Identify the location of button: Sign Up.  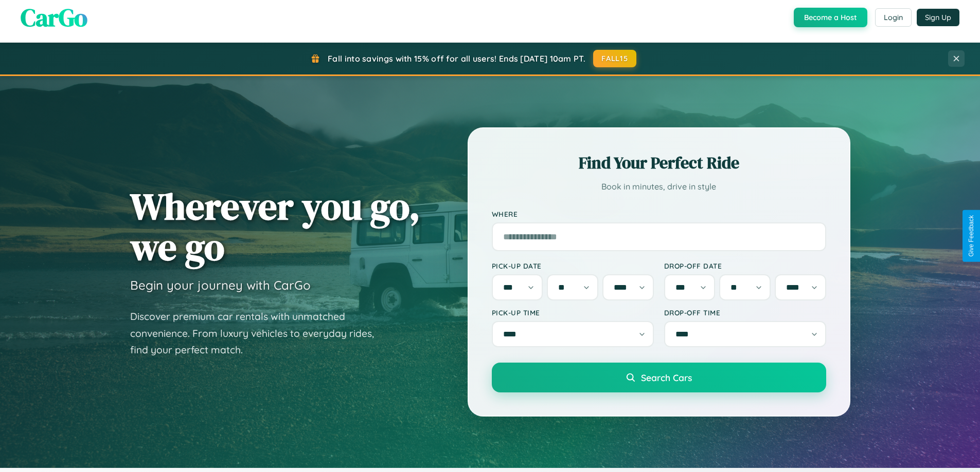
(938, 17).